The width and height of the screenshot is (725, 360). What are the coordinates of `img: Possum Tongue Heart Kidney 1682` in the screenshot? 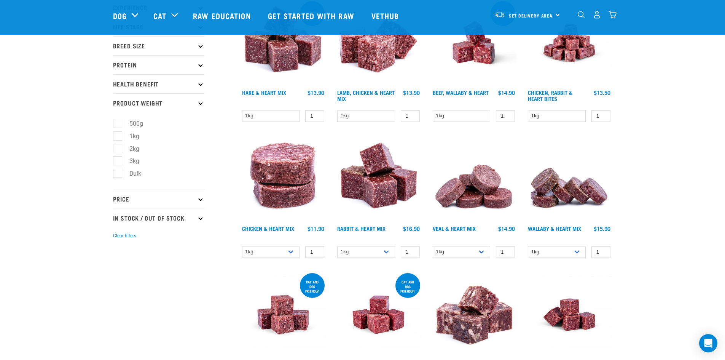 It's located at (569, 314).